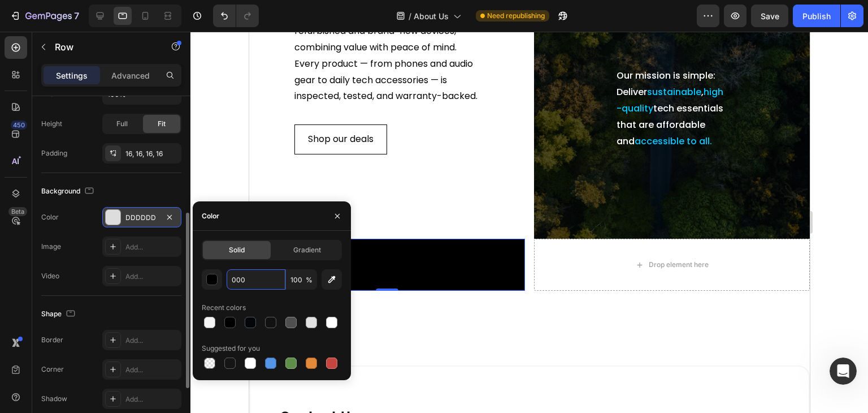 The width and height of the screenshot is (868, 413). I want to click on span: Need republishing, so click(516, 16).